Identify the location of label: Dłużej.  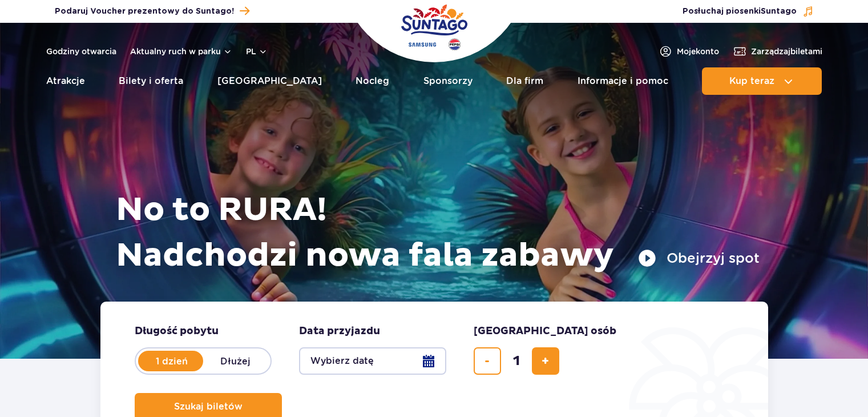
(236, 361).